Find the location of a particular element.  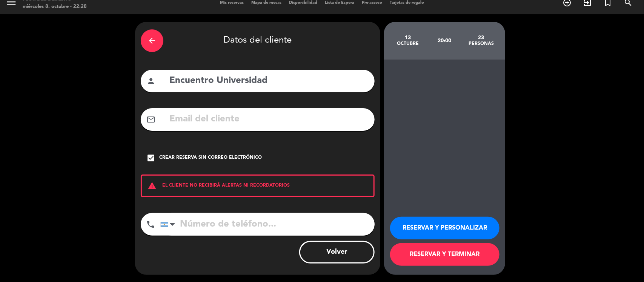

div: 23 is located at coordinates (481, 38).